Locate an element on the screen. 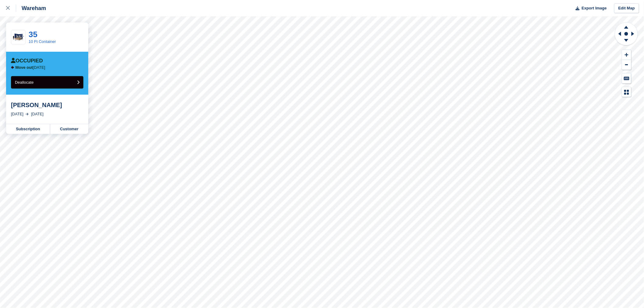 The height and width of the screenshot is (308, 644). span: Export Image is located at coordinates (594, 8).